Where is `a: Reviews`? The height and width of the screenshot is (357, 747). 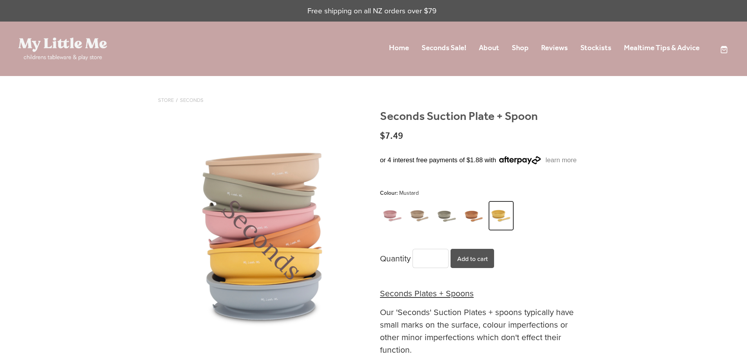 a: Reviews is located at coordinates (554, 48).